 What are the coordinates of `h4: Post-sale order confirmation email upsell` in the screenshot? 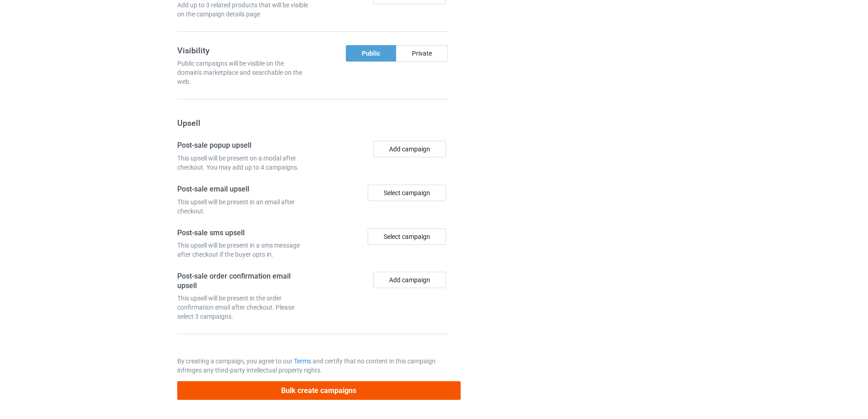 It's located at (244, 281).